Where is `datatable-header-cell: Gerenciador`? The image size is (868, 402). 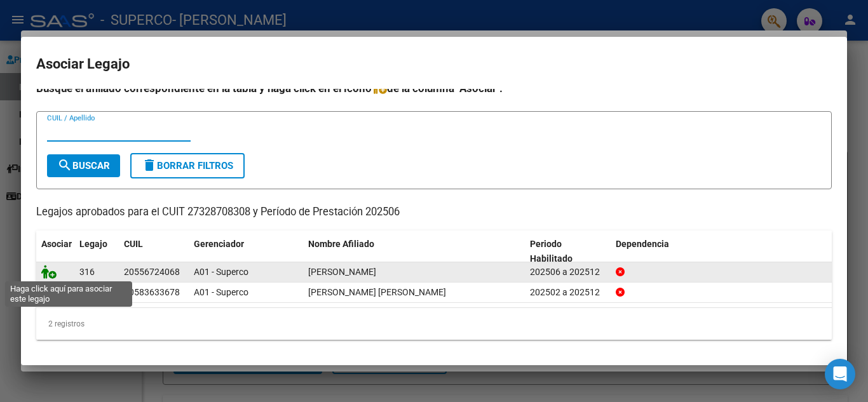 datatable-header-cell: Gerenciador is located at coordinates (246, 252).